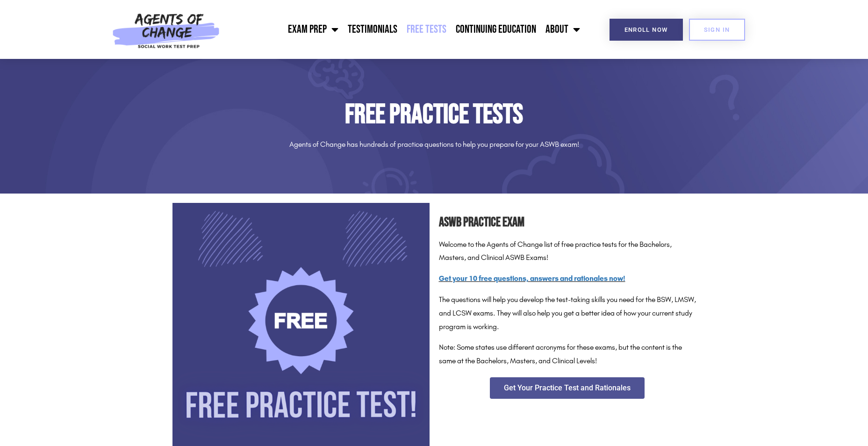  I want to click on a: Get your 10 free questions, answers and rationales now!, so click(532, 278).